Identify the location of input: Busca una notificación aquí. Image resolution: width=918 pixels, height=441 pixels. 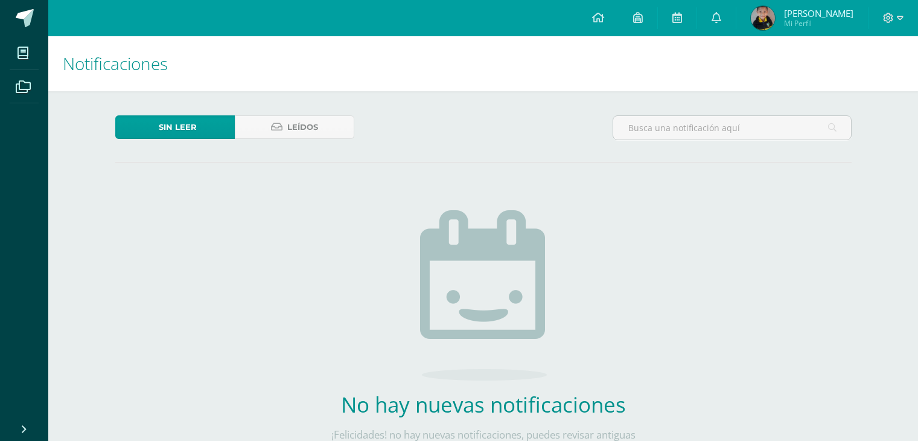
(732, 127).